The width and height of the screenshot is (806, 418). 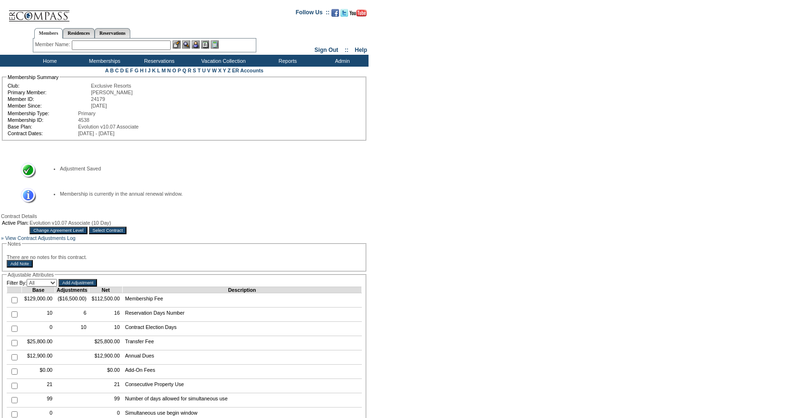 What do you see at coordinates (49, 106) in the screenshot?
I see `td: Member Since:` at bounding box center [49, 106].